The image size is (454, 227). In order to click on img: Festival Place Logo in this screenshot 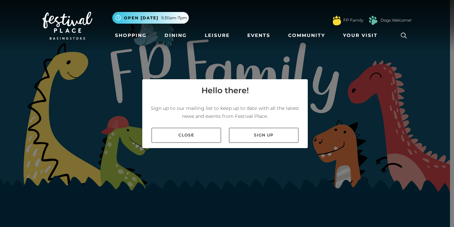, I will do `click(67, 26)`.